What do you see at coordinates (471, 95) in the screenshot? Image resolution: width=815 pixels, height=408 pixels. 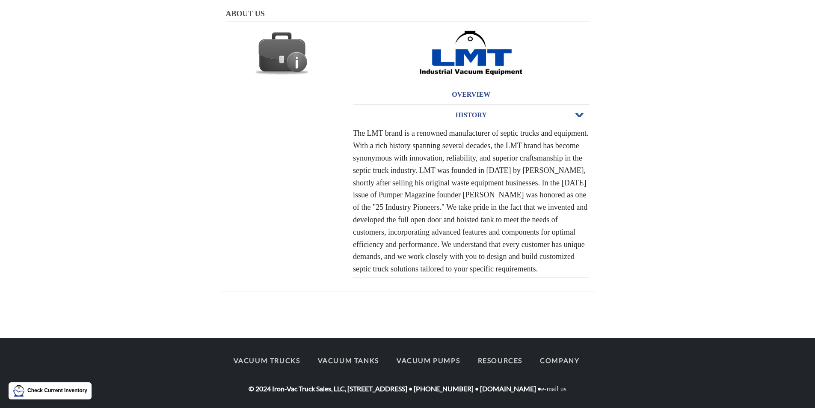 I see `h3: OVERVIEW` at bounding box center [471, 95].